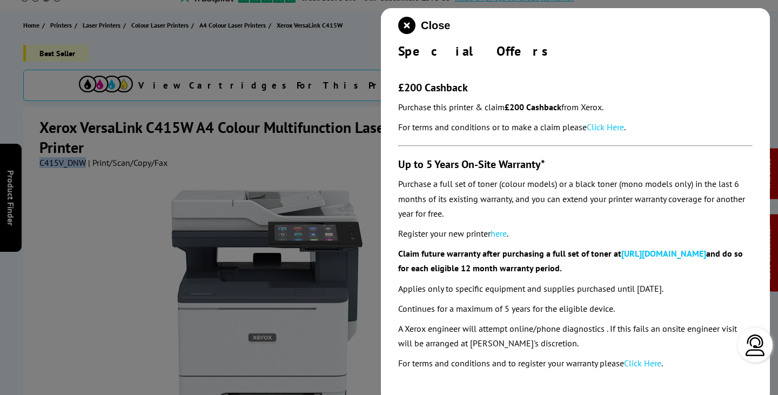  Describe the element at coordinates (575, 363) in the screenshot. I see `p: For terms and conditions and to register your warranty please .` at that location.